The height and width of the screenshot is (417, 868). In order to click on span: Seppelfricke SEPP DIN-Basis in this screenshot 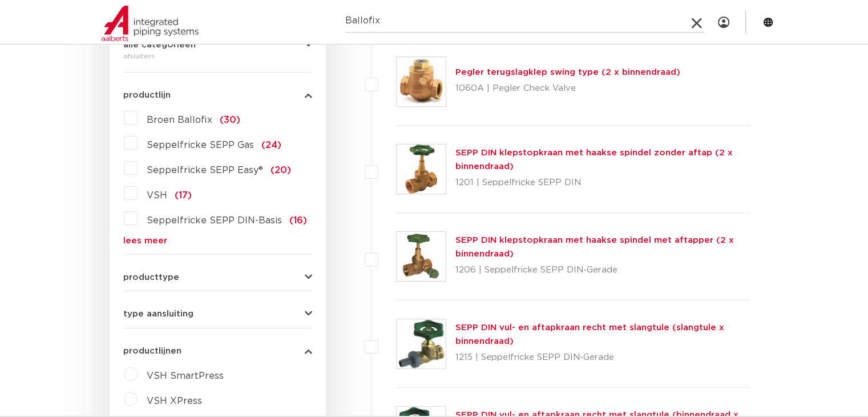, I will do `click(214, 221)`.